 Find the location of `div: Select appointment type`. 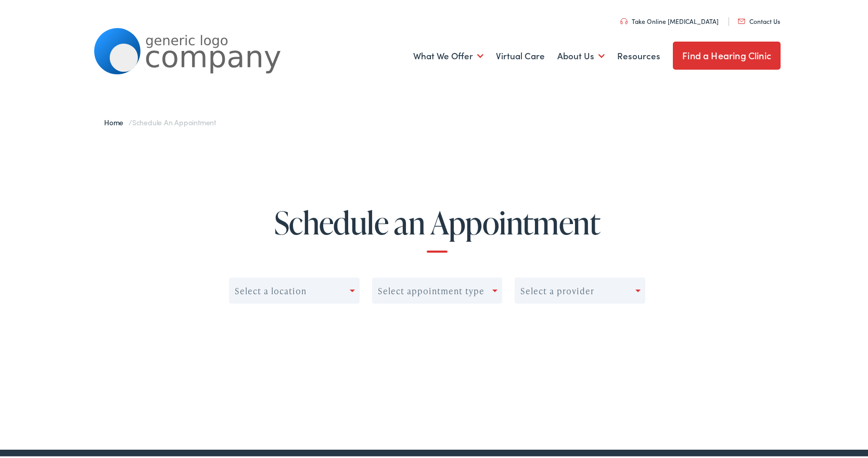

div: Select appointment type is located at coordinates (431, 289).